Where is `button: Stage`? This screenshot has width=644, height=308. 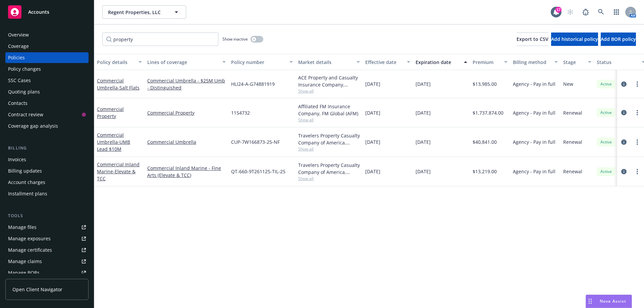
button: Stage is located at coordinates (578, 62).